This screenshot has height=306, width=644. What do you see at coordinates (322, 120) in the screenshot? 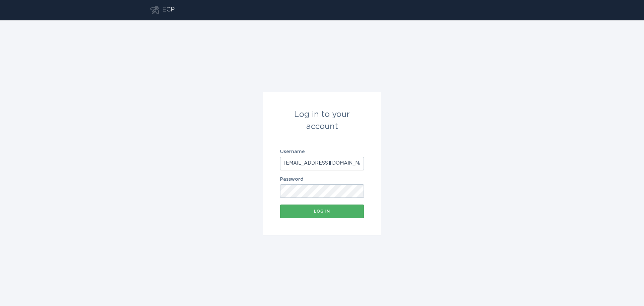
I see `div: Log in to your account` at bounding box center [322, 120].